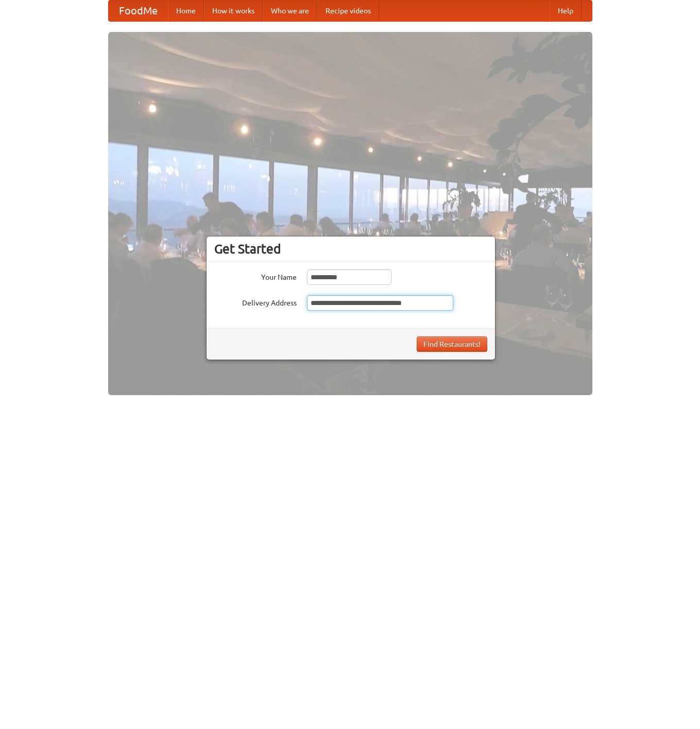 The image size is (700, 729). What do you see at coordinates (566, 10) in the screenshot?
I see `a: Help` at bounding box center [566, 10].